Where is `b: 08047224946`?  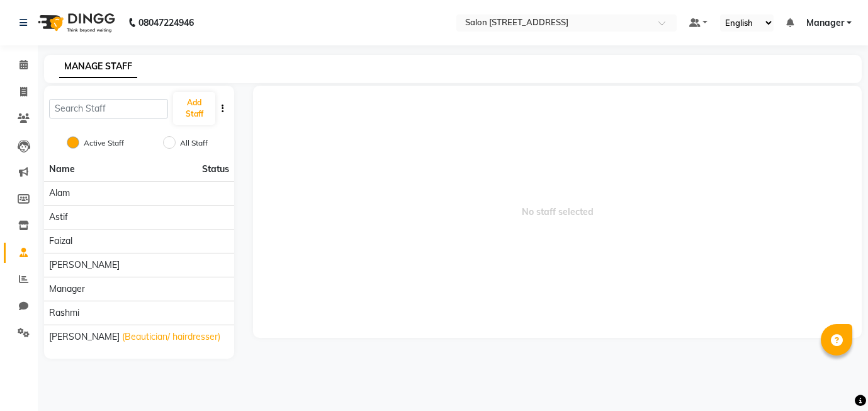 b: 08047224946 is located at coordinates (166, 22).